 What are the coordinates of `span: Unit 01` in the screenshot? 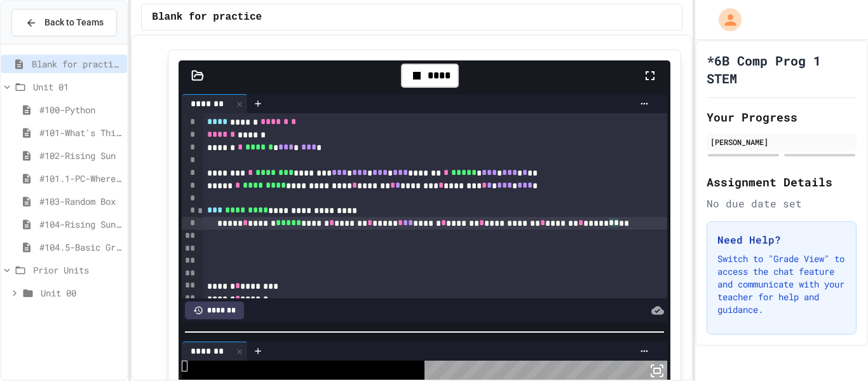 It's located at (78, 86).